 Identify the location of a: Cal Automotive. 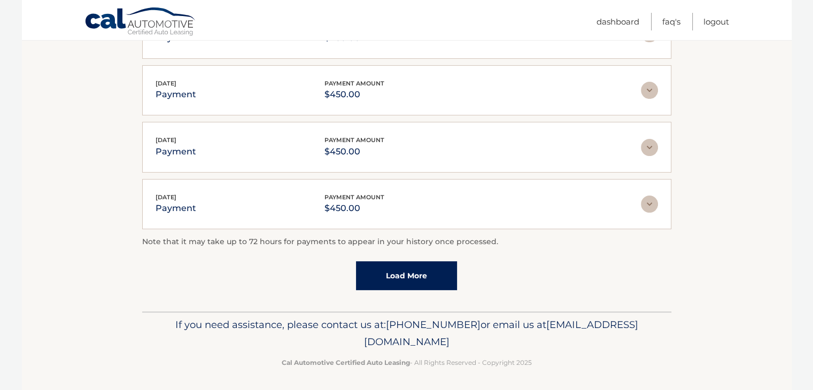
(141, 22).